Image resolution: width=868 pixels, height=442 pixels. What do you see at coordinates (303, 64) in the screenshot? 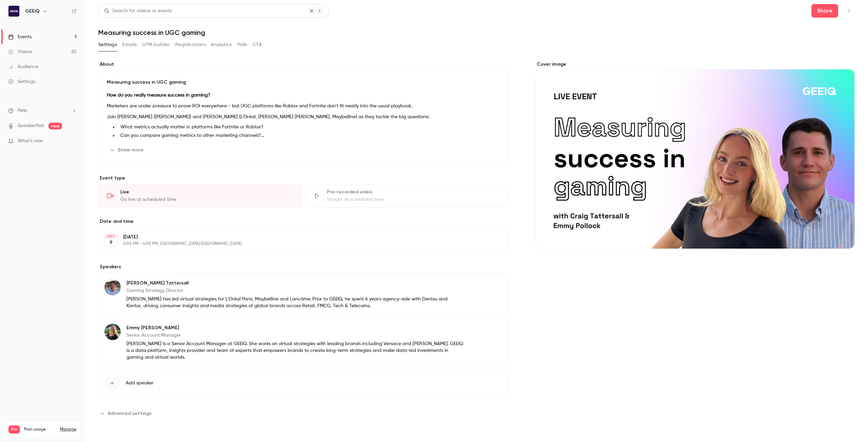
I see `label: About` at bounding box center [303, 64].